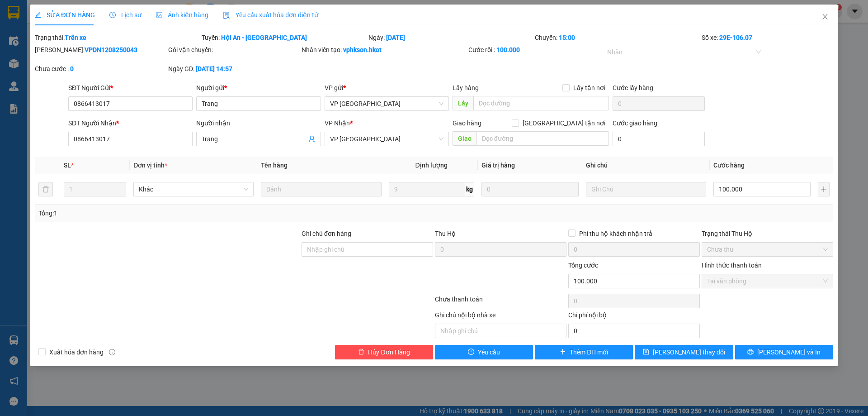  I want to click on b: 29E-106.07, so click(736, 38).